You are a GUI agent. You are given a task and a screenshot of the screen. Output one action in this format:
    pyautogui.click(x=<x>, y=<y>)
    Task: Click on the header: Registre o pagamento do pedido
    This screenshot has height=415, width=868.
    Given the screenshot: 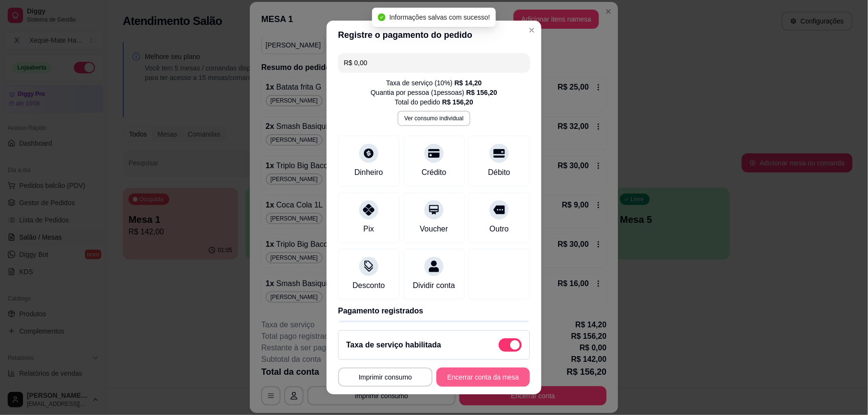 What is the action you would take?
    pyautogui.click(x=434, y=35)
    